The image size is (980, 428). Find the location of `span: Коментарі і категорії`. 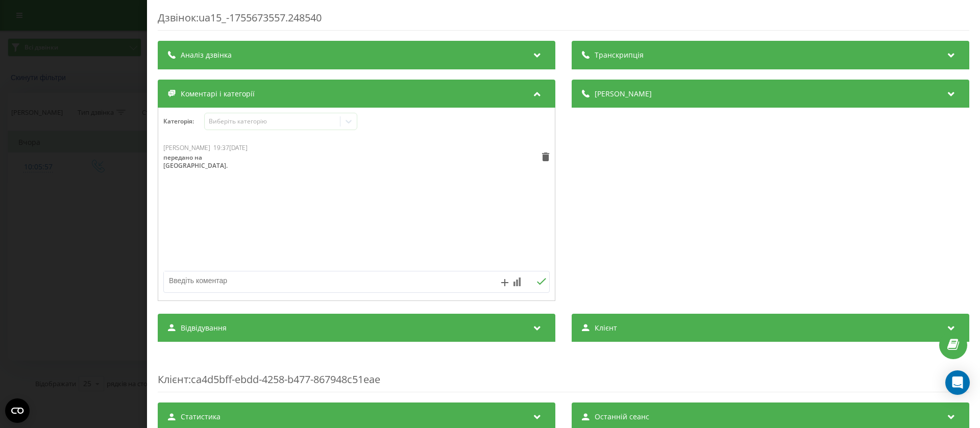

span: Коментарі і категорії is located at coordinates (217, 94).